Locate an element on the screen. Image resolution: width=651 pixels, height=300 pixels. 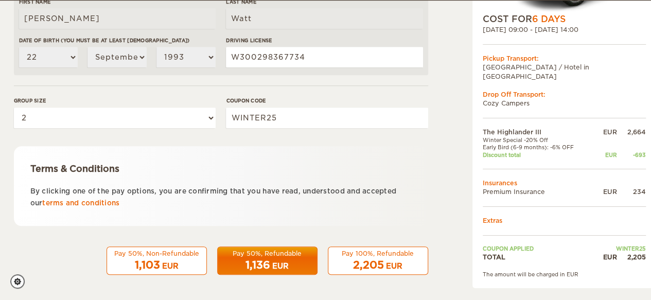
span: 2,205 is located at coordinates (368, 265).